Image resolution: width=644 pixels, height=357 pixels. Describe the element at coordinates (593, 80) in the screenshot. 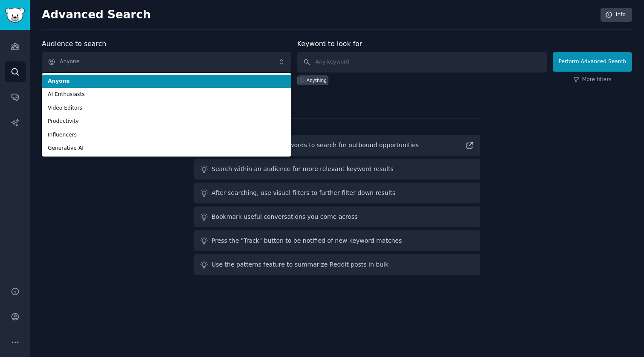

I see `a: More filters` at that location.